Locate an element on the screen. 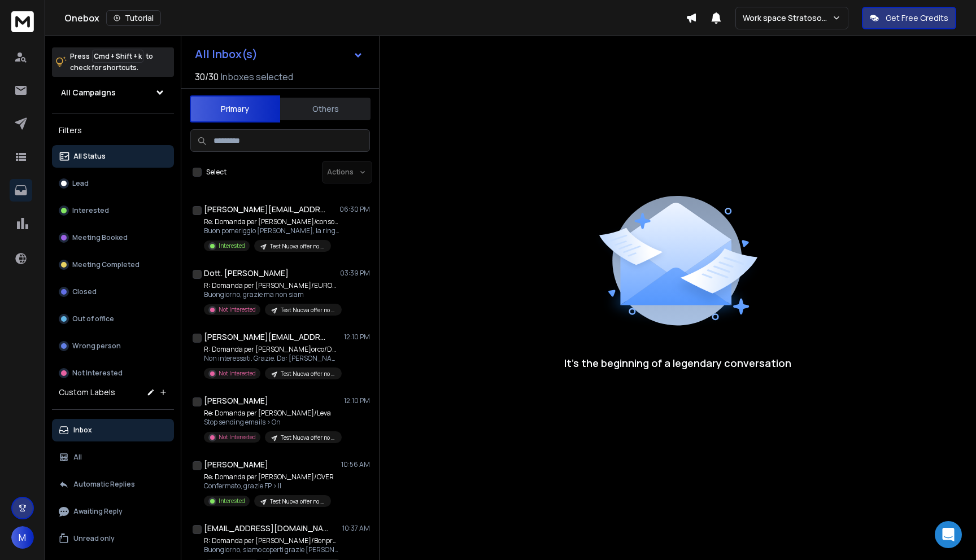  button: Automatic Replies is located at coordinates (113, 485).